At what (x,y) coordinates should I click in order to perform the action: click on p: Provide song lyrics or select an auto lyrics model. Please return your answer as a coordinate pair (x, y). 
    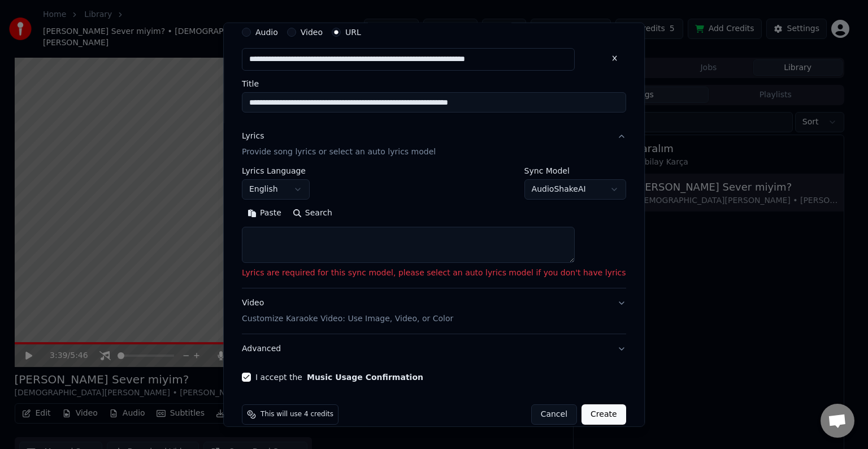
    Looking at the image, I should click on (339, 152).